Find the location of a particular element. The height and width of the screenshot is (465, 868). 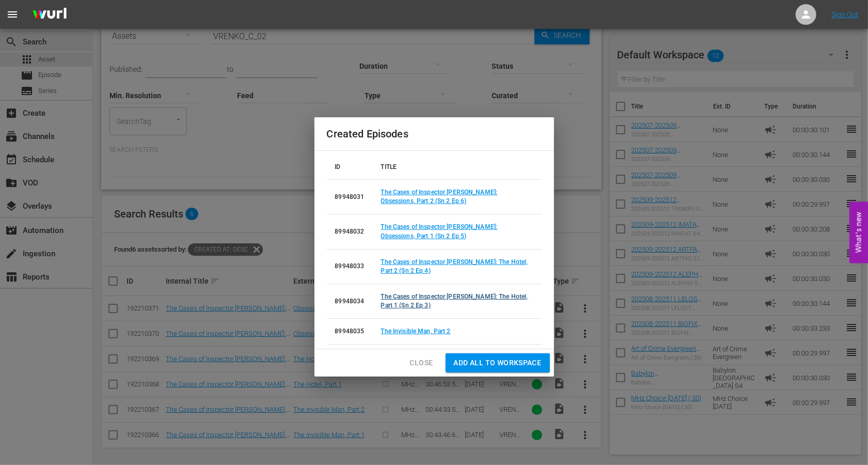

img: ans4CAIJ8jUAAAAAAAAAAAAAAAAAAAAAAAAgQb4GAAAAAAAAAAAAAAAAAAAAAAAAJMjXAAAAAAAAAAAAAAAAAAAAAAAAgAT5G... is located at coordinates (50, 14).